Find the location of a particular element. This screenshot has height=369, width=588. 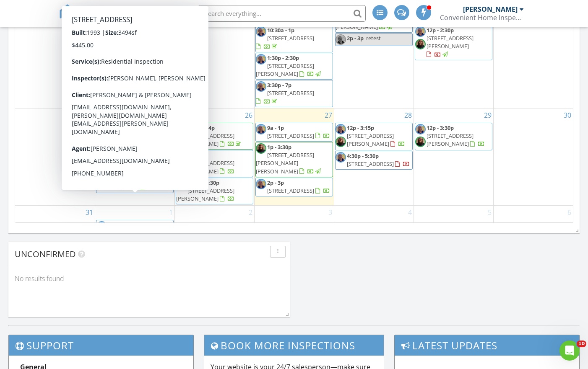

span: 12p - 3:30p is located at coordinates (440, 128).